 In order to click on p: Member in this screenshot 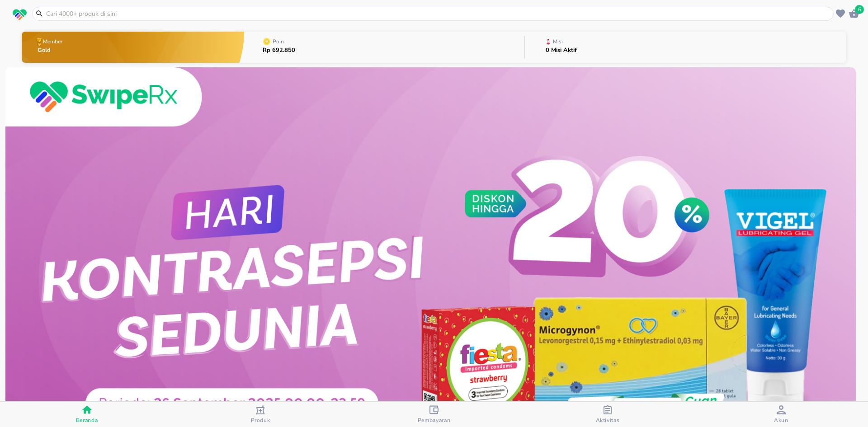, I will do `click(52, 41)`.